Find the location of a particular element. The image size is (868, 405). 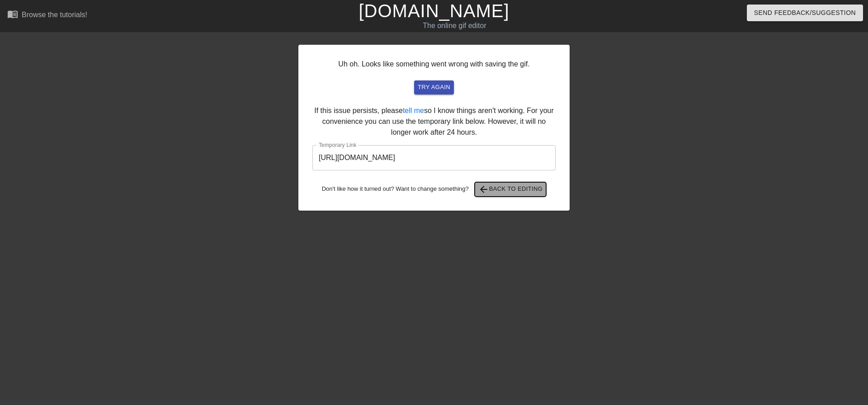

button: Send Feedback/Suggestion is located at coordinates (805, 12).